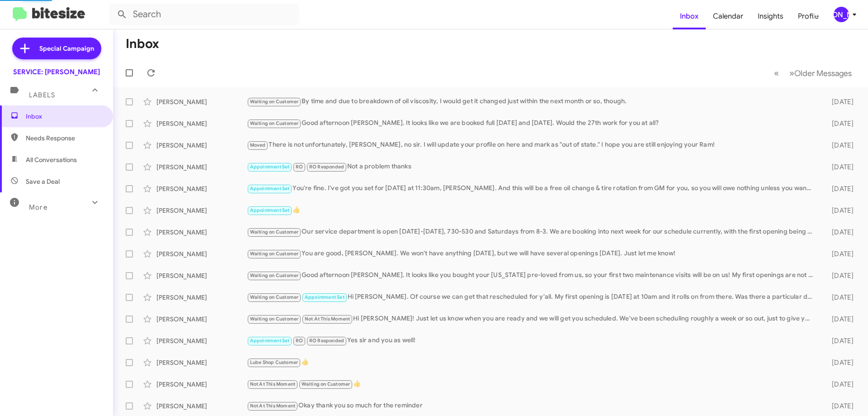 The image size is (868, 416). I want to click on span: Labels, so click(42, 95).